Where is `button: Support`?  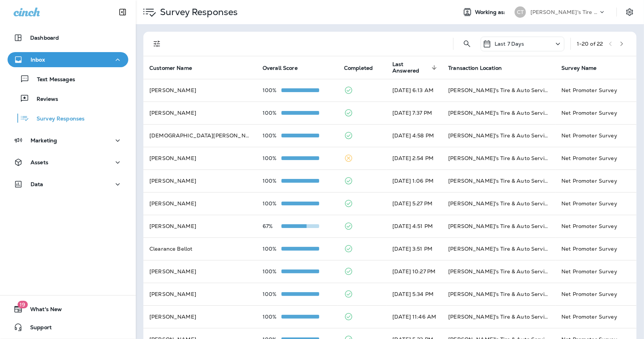
button: Support is located at coordinates (68, 327).